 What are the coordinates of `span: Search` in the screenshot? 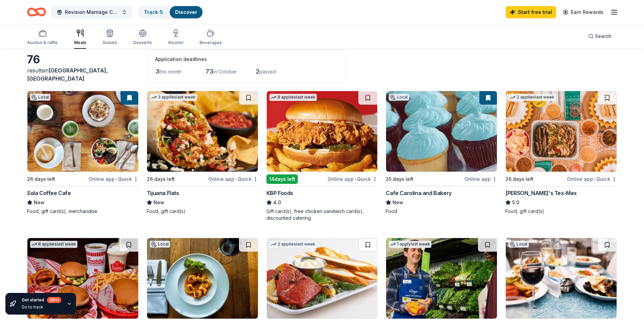 It's located at (603, 36).